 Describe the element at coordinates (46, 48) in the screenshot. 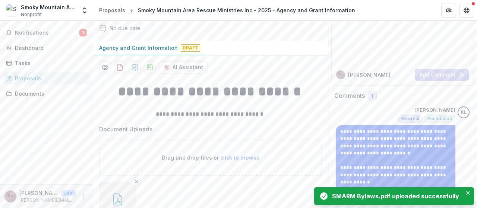

I see `a: Dashboard` at that location.